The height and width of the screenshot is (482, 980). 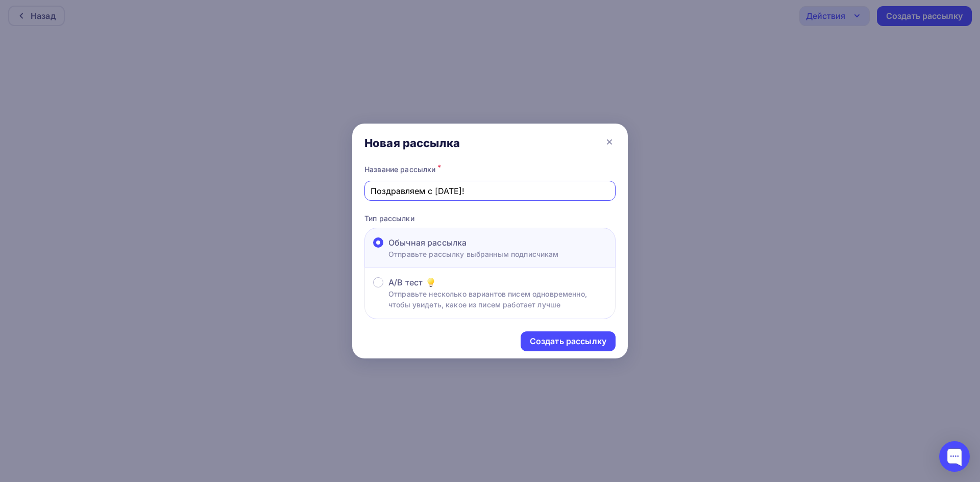 I want to click on div: Новая рассылка, so click(x=412, y=143).